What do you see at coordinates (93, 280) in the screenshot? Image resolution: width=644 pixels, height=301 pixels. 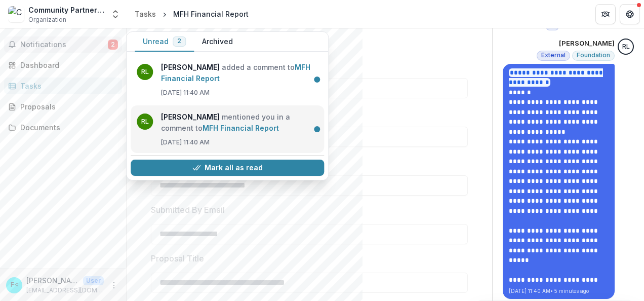 I see `p: User` at bounding box center [93, 280].